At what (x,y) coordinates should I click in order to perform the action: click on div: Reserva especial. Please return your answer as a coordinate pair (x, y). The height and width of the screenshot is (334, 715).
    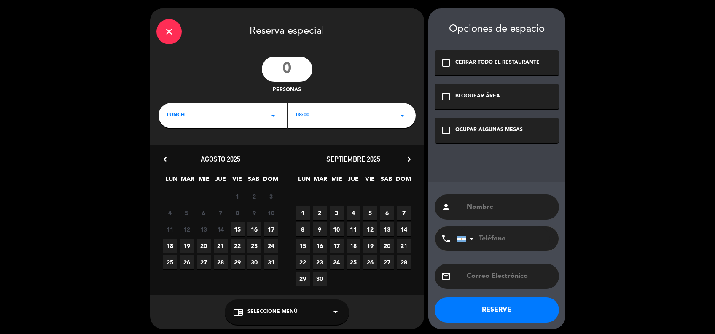
    Looking at the image, I should click on (287, 30).